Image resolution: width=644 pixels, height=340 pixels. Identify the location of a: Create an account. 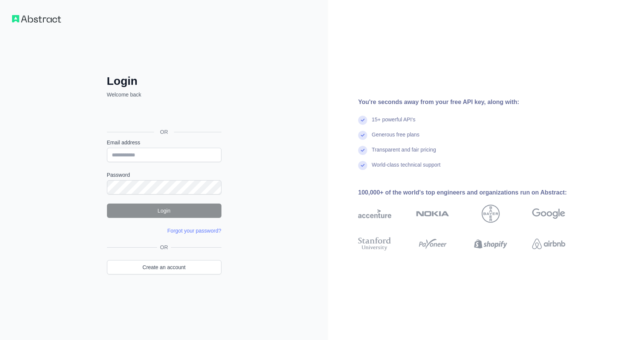
(164, 267).